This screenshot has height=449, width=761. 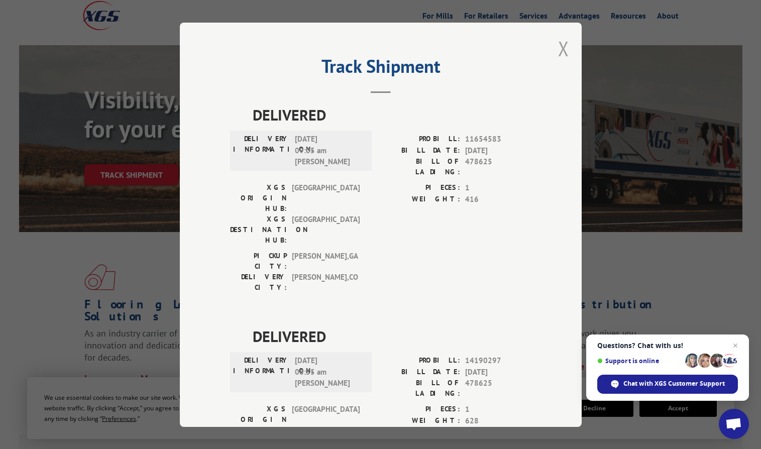 What do you see at coordinates (499, 421) in the screenshot?
I see `span: 628` at bounding box center [499, 421].